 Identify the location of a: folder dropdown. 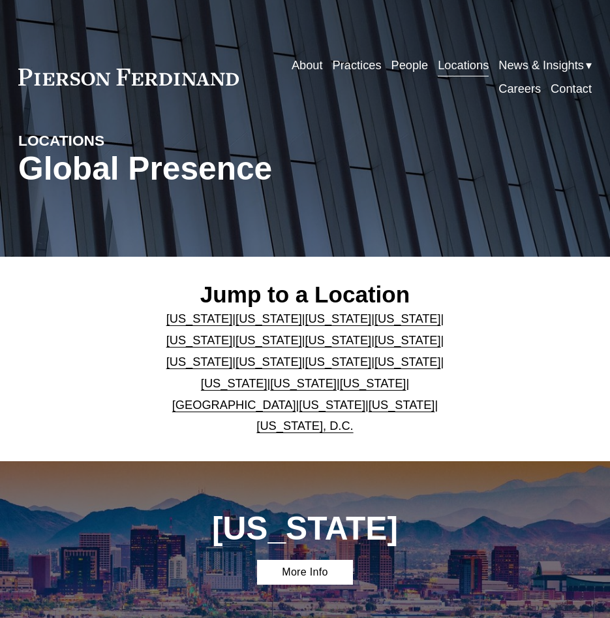
(545, 65).